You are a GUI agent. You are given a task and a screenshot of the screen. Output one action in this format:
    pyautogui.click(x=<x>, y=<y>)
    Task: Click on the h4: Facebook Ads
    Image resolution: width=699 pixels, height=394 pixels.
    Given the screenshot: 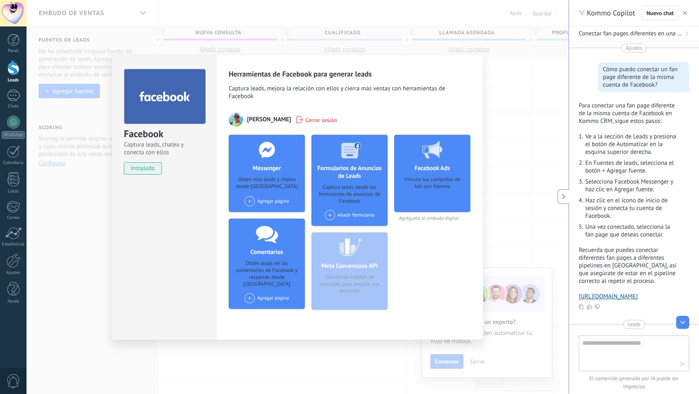 What is the action you would take?
    pyautogui.click(x=432, y=168)
    